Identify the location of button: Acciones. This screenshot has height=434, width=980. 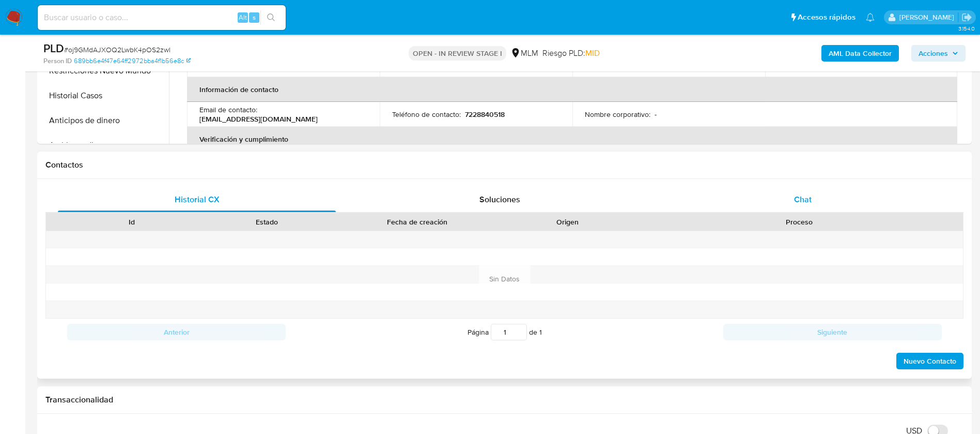
(938, 54).